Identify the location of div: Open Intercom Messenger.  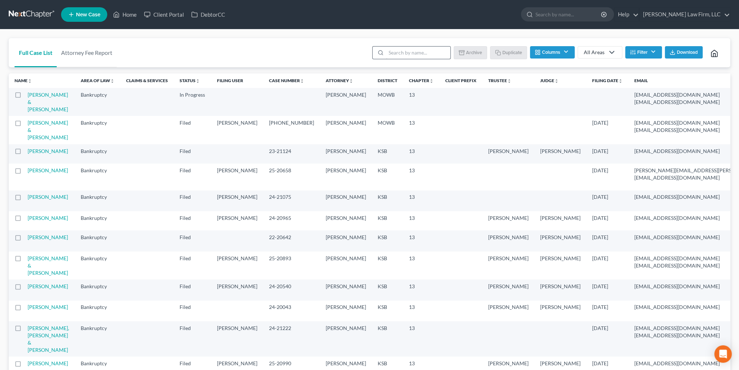
(723, 354).